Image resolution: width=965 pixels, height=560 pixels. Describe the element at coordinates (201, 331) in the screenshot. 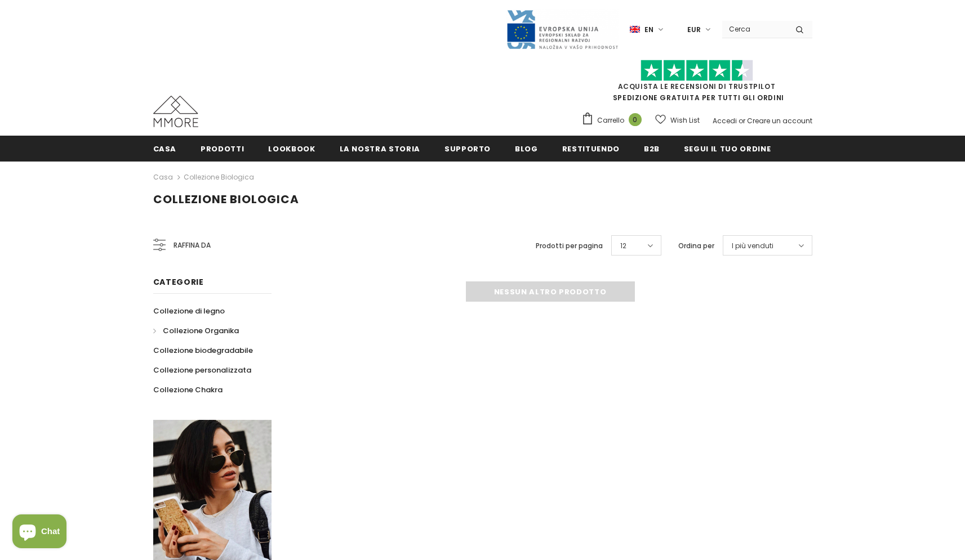

I see `span: Collezione Organika` at that location.